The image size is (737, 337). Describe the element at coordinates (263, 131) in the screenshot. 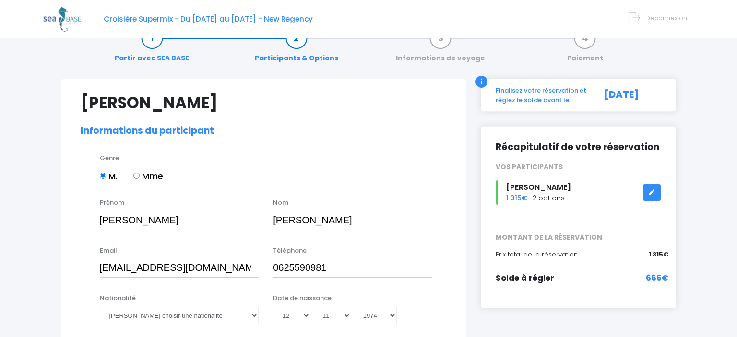

I see `h2: Informations du participant` at that location.